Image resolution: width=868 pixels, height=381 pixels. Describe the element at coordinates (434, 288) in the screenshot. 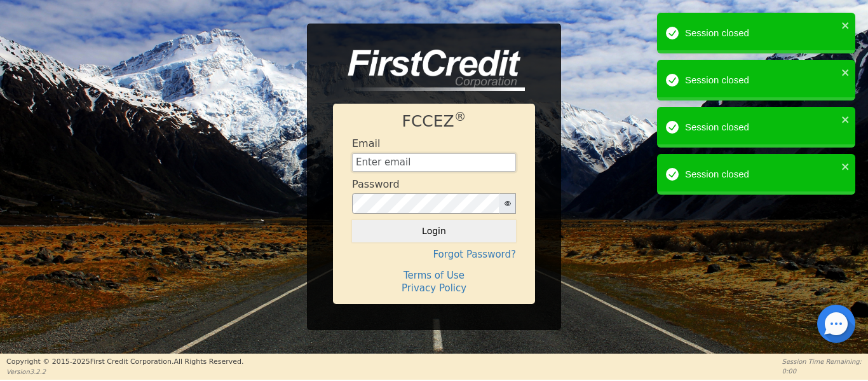

I see `h4: Privacy Policy` at that location.